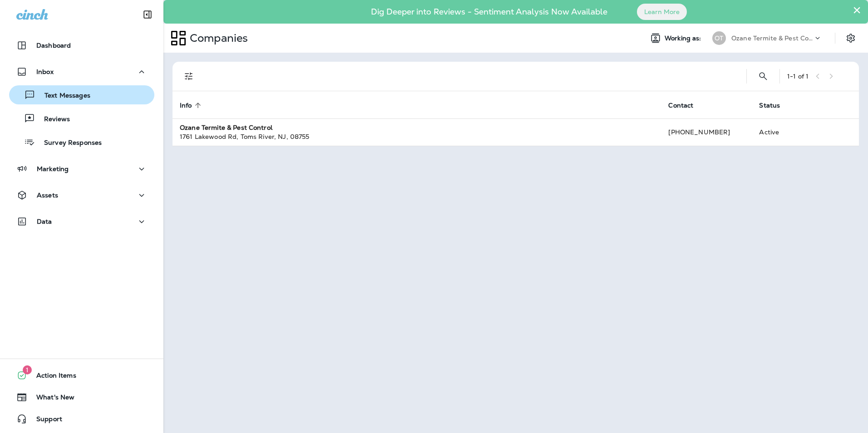 The width and height of the screenshot is (868, 433). Describe the element at coordinates (52, 377) in the screenshot. I see `span: Action Items` at that location.